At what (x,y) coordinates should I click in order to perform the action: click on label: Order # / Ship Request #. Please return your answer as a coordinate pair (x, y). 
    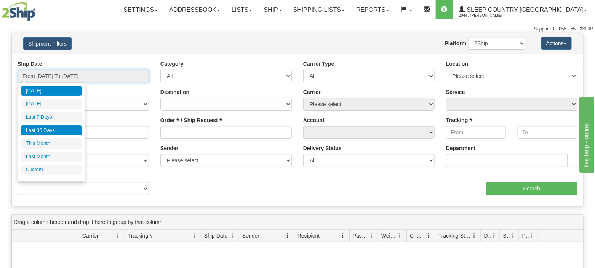
    Looking at the image, I should click on (191, 120).